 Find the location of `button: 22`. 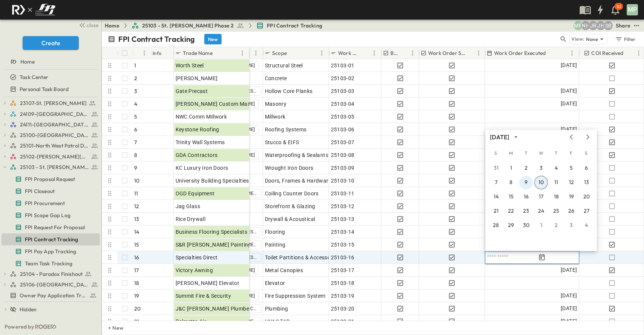

button: 22 is located at coordinates (511, 211).